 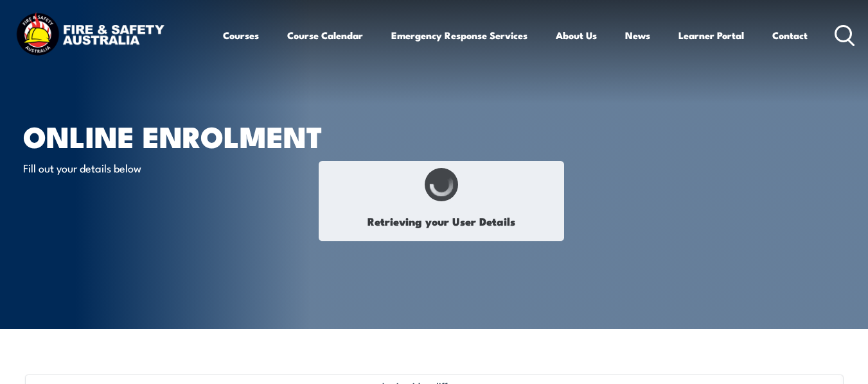 What do you see at coordinates (789, 35) in the screenshot?
I see `a: Contact` at bounding box center [789, 35].